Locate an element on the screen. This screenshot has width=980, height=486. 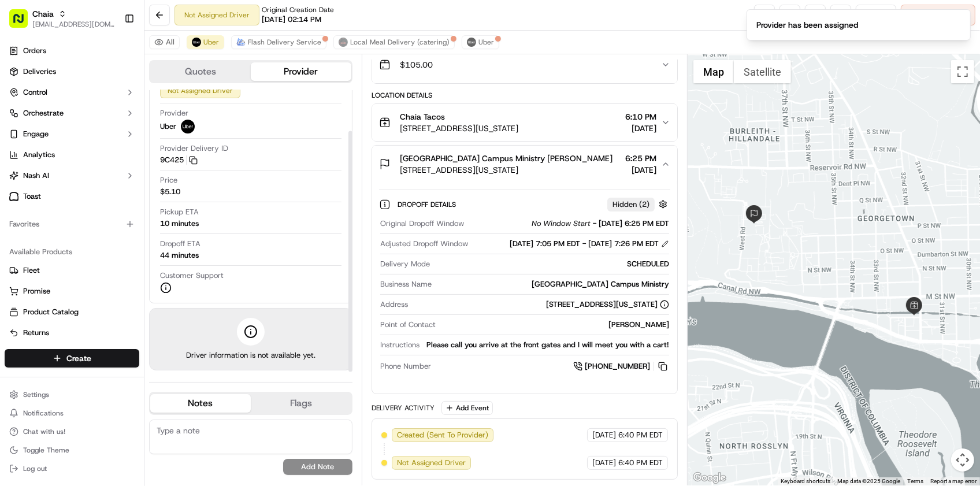
span: 6:25 PM is located at coordinates (641, 158).